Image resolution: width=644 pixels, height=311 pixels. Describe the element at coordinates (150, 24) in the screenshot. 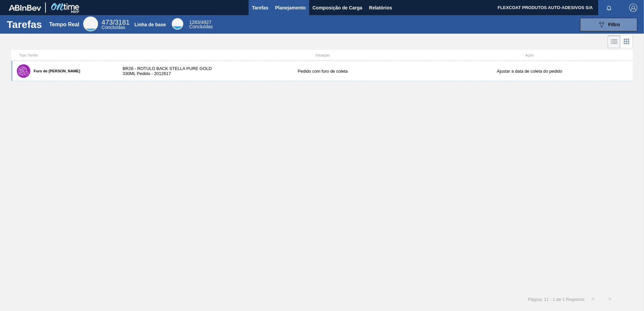

I see `div: Linha de base` at that location.